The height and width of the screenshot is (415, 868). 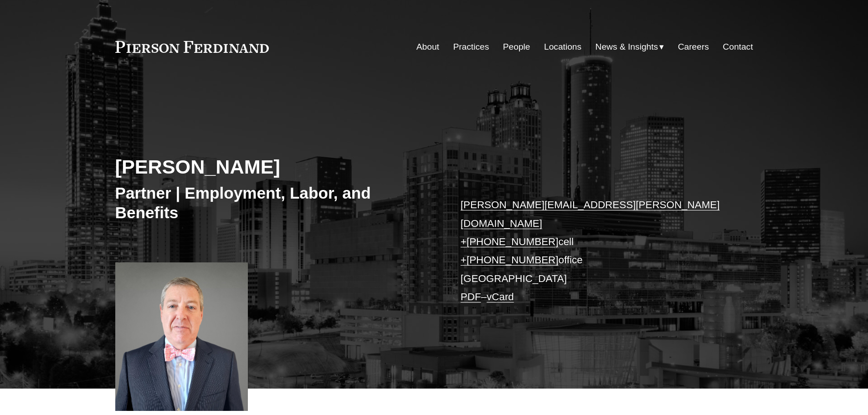 What do you see at coordinates (693, 47) in the screenshot?
I see `a: Careers` at bounding box center [693, 47].